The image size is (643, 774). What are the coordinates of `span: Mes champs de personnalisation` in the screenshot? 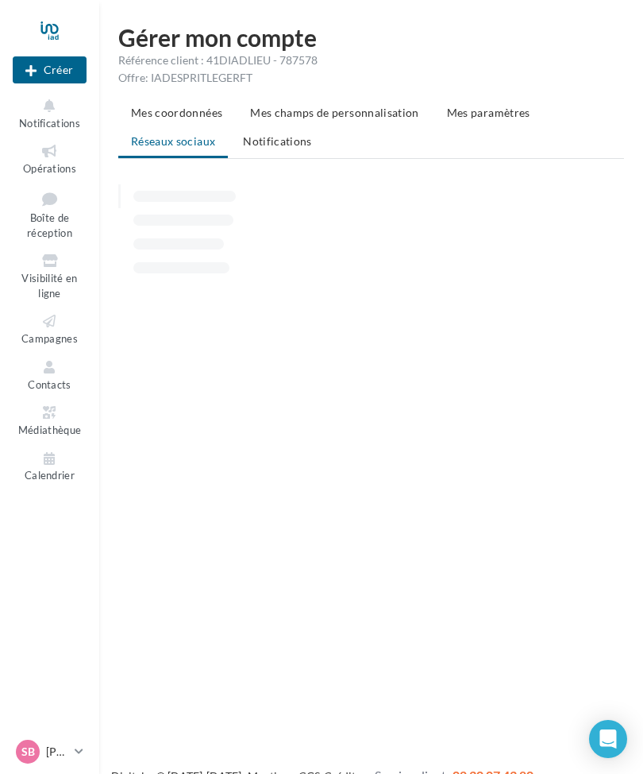 It's located at (334, 112).